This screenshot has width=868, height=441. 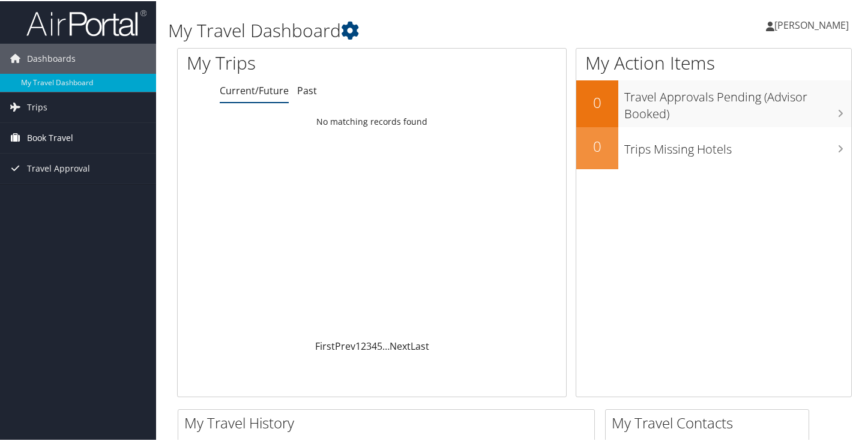 I want to click on span: Dashboards, so click(x=51, y=58).